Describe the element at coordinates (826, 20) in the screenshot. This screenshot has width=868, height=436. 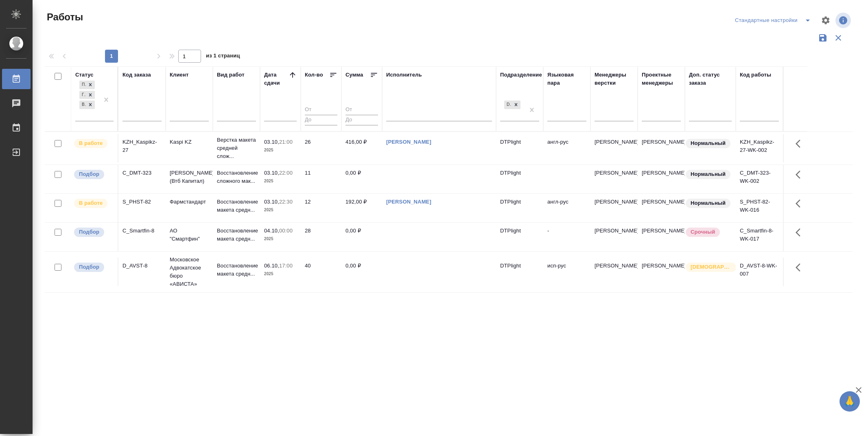
I see `span: Настроить таблицу` at that location.